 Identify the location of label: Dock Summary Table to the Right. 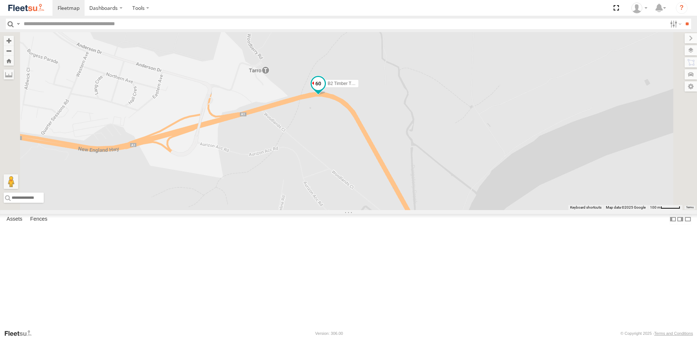
(681, 219).